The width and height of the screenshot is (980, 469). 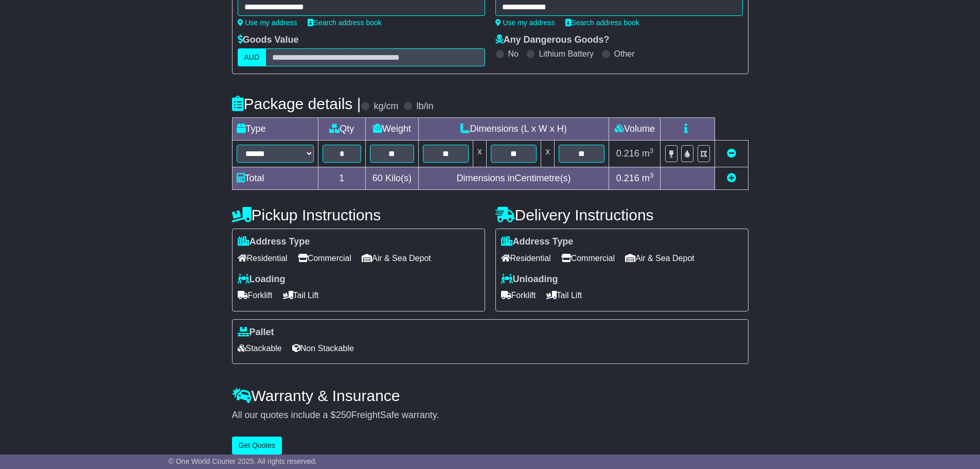 I want to click on td: Volume, so click(x=635, y=129).